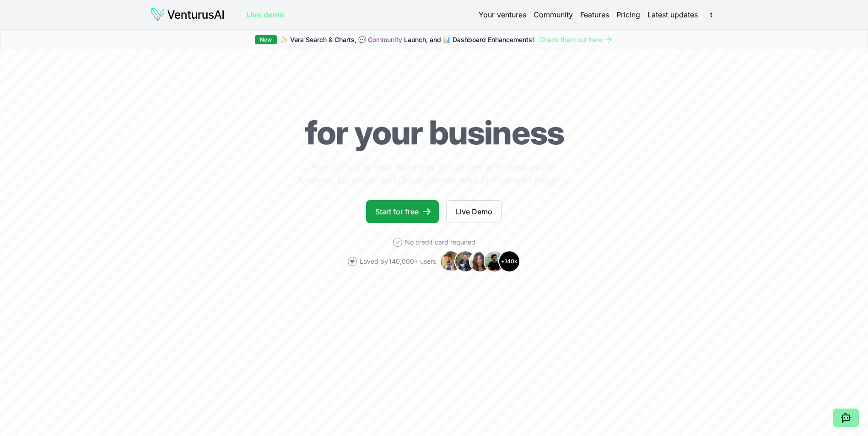  Describe the element at coordinates (266, 40) in the screenshot. I see `div: New` at that location.